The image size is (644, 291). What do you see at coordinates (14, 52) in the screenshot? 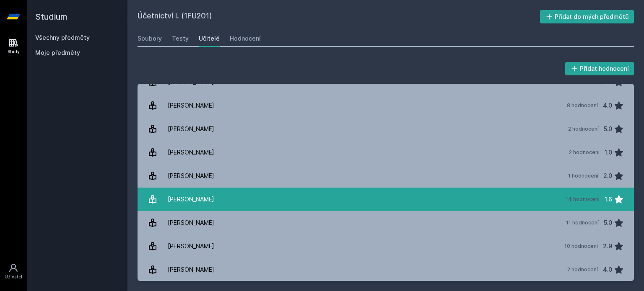
I see `div: Study` at bounding box center [14, 52].